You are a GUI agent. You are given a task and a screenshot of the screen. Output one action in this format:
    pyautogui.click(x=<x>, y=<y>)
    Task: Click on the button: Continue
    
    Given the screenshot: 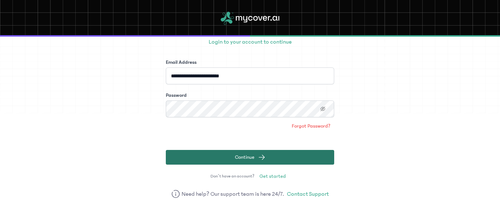 What is the action you would take?
    pyautogui.click(x=250, y=157)
    